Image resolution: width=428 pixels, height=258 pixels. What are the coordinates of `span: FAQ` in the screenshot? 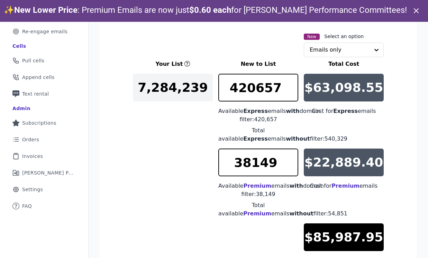 It's located at (27, 206).